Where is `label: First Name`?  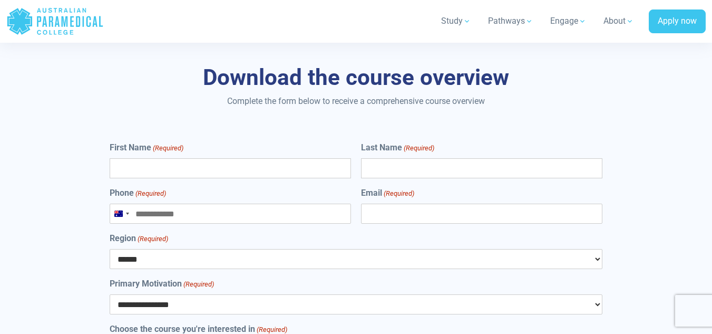 label: First Name is located at coordinates (147, 148).